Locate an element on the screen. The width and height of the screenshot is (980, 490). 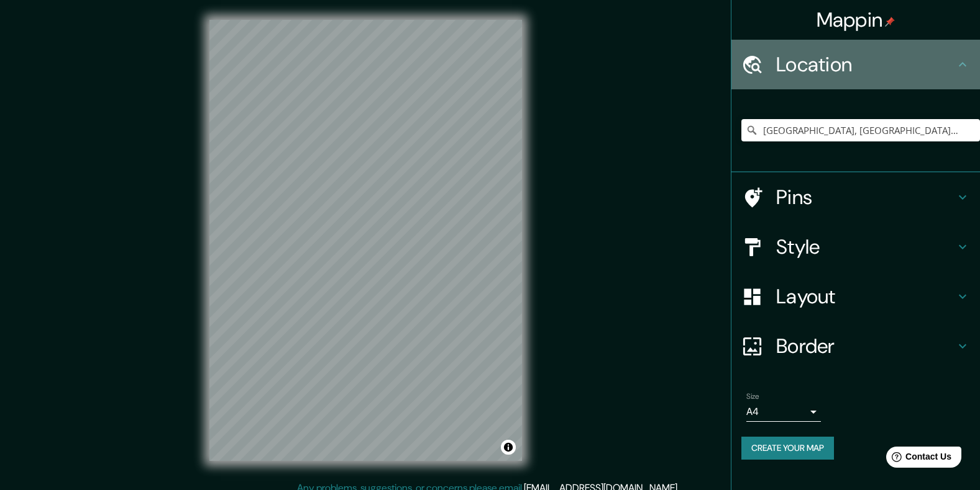
div: Location is located at coordinates (855, 65).